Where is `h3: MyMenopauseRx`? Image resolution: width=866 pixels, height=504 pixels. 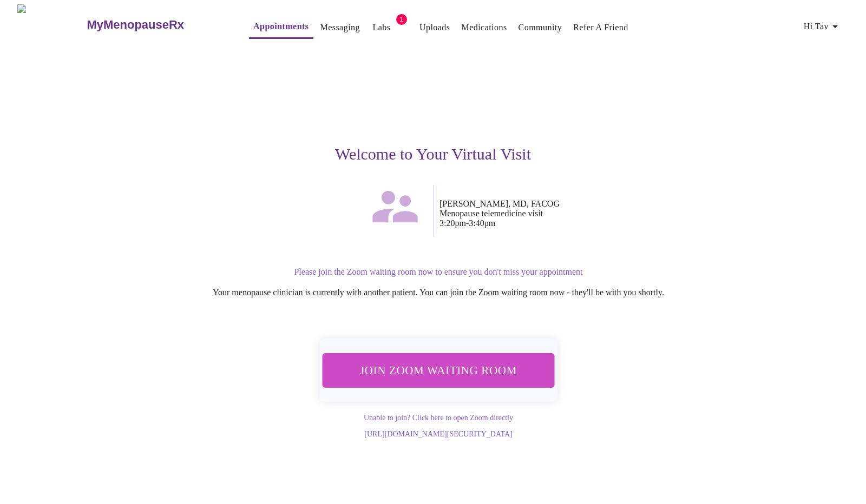 h3: MyMenopauseRx is located at coordinates (136, 25).